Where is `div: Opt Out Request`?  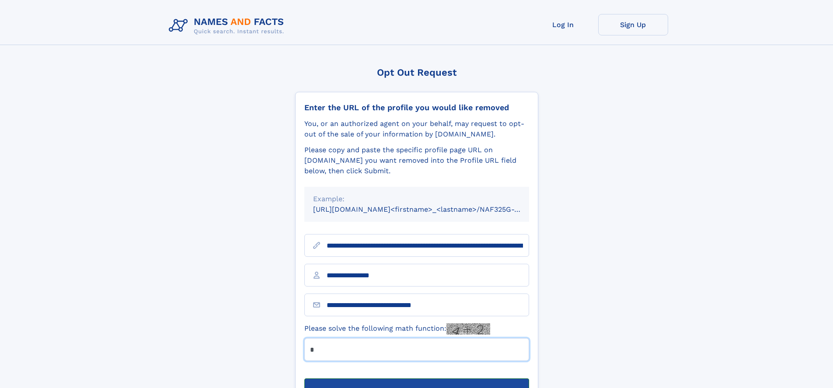
div: Opt Out Request is located at coordinates (417, 72).